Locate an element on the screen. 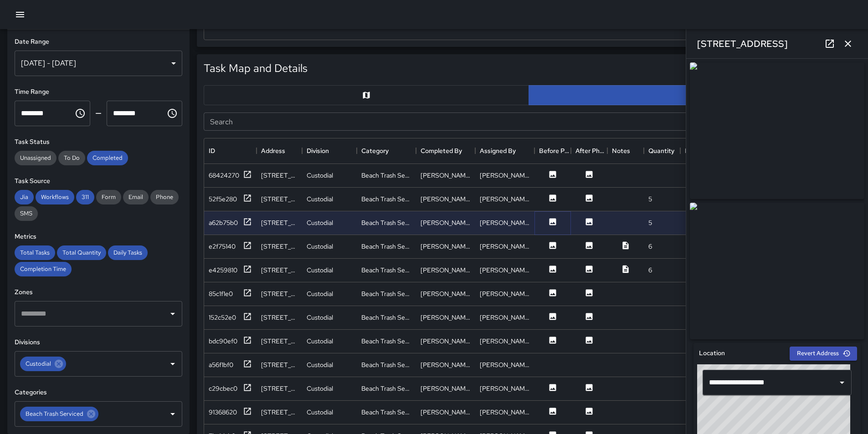 The width and height of the screenshot is (868, 434). div: Completion Time is located at coordinates (43, 269).